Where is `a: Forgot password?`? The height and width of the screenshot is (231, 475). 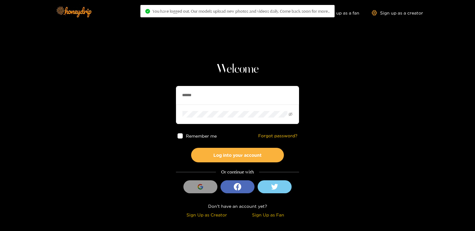
a: Forgot password? is located at coordinates (277, 136).